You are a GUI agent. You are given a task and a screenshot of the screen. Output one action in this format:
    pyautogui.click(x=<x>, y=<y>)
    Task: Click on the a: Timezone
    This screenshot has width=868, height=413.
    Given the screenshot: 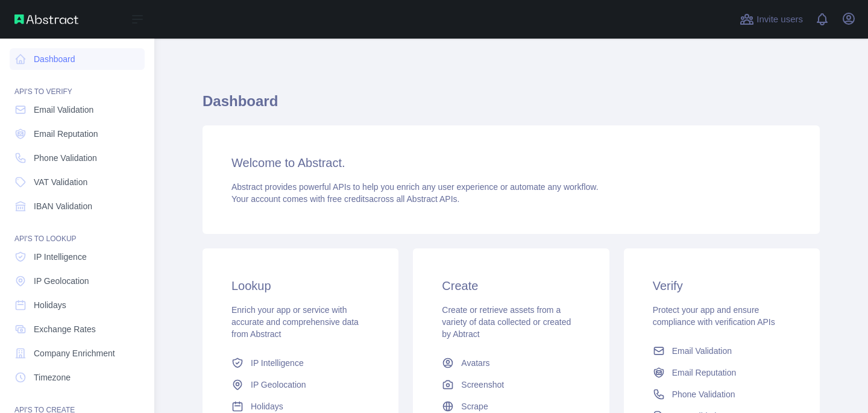 What is the action you would take?
    pyautogui.click(x=77, y=377)
    